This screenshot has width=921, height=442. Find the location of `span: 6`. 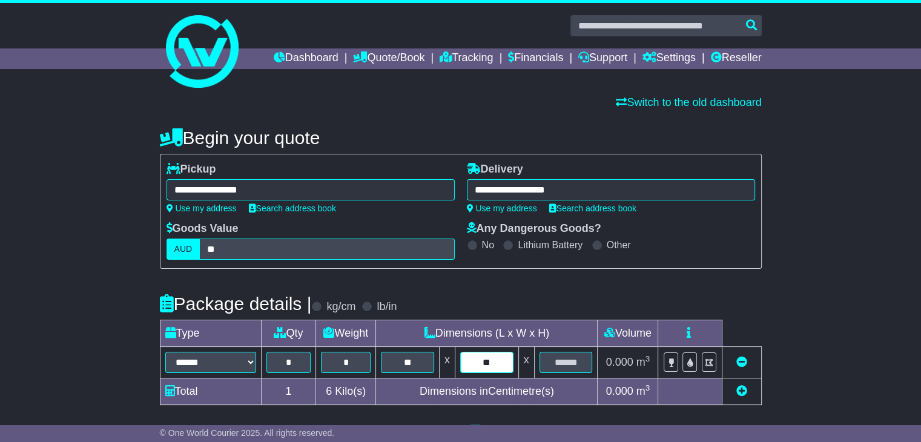

span: 6 is located at coordinates (329, 391).